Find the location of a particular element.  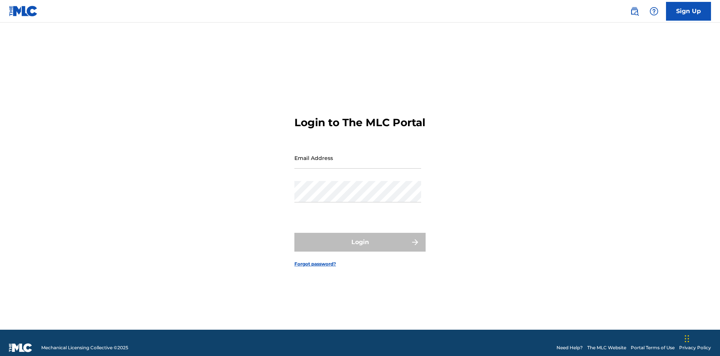

img: MLC Logo is located at coordinates (23, 11).